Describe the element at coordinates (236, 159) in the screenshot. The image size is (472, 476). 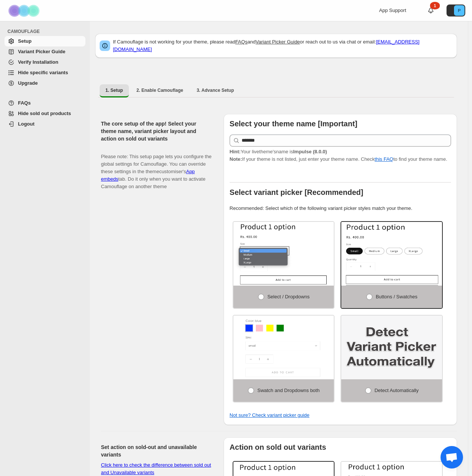
I see `strong: Note:` at that location.